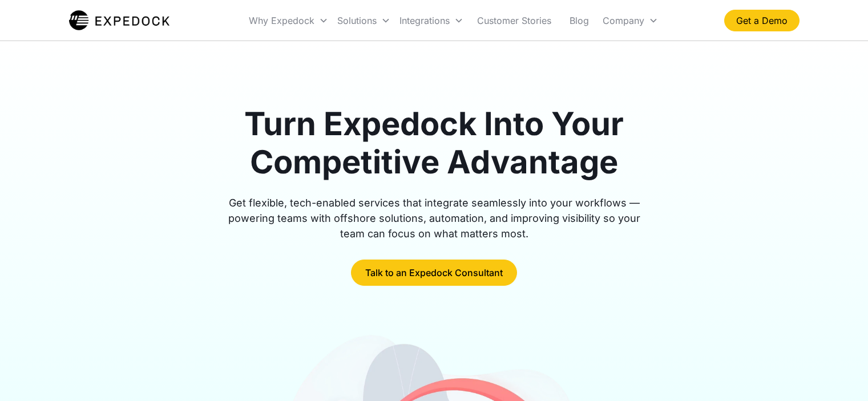 This screenshot has height=401, width=868. What do you see at coordinates (762, 20) in the screenshot?
I see `a: Get a Demo` at bounding box center [762, 20].